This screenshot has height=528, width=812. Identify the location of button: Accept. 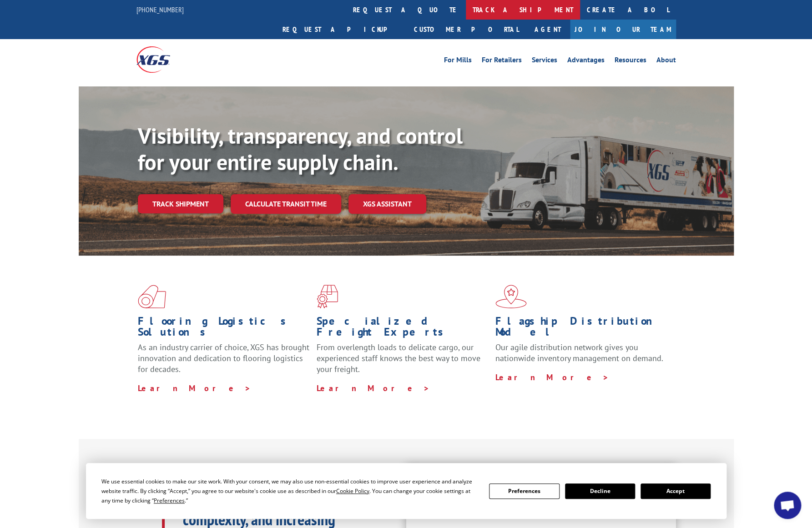
(675, 491).